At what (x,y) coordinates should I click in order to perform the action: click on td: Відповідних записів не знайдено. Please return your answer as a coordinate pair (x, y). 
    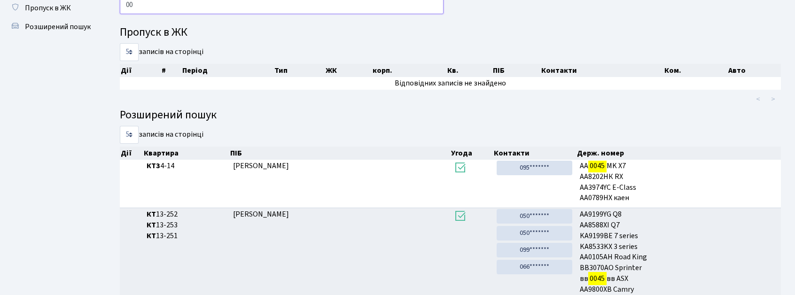
    Looking at the image, I should click on (450, 83).